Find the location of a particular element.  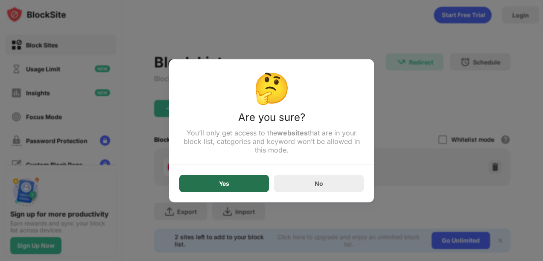

div: No is located at coordinates (319, 183).